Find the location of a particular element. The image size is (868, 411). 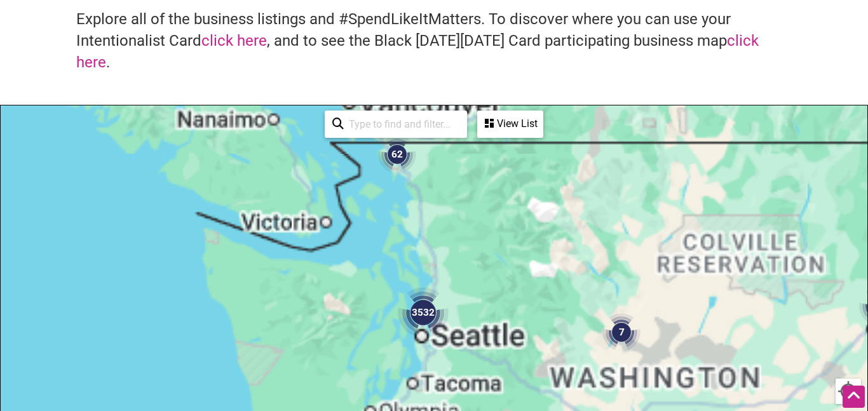

h4: Explore all of the business listings and #SpendLikeItMatters. To discover where you can use your ... is located at coordinates (434, 41).